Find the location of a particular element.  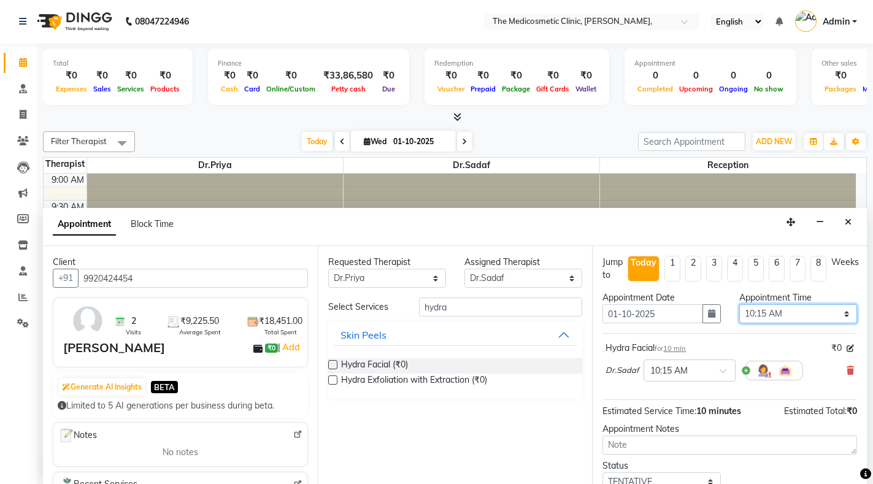

span: Reception is located at coordinates (729, 165).